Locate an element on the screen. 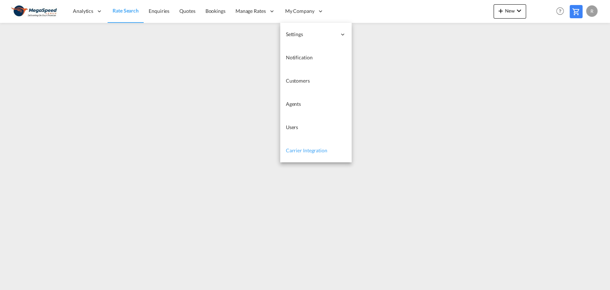 The height and width of the screenshot is (290, 610). a: Carrier Integration is located at coordinates (316, 150).